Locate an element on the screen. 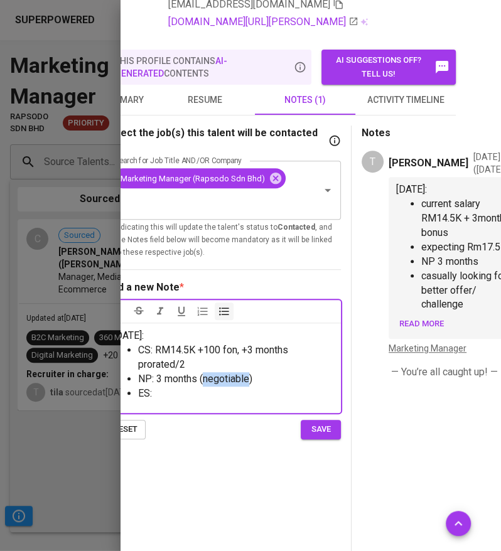  p: Indicating this will update the talent's status to , and the Notes field below will become mandat... is located at coordinates (223, 241).